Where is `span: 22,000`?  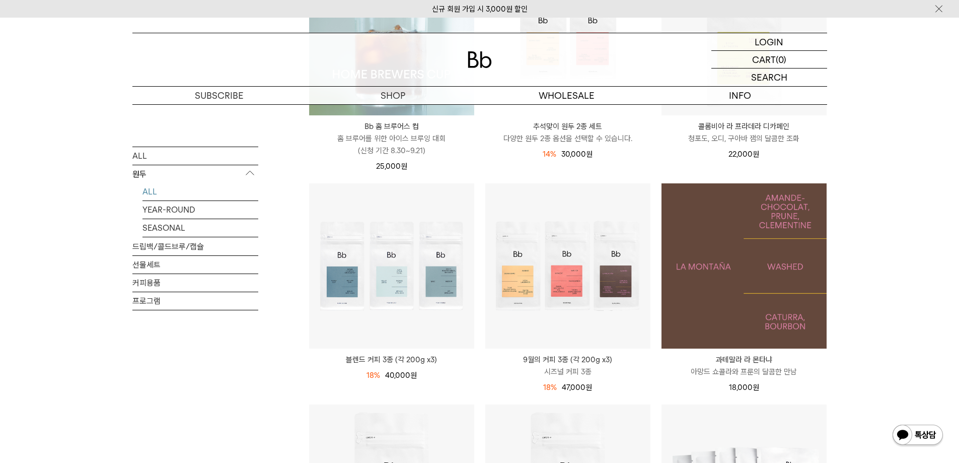
span: 22,000 is located at coordinates (743, 154).